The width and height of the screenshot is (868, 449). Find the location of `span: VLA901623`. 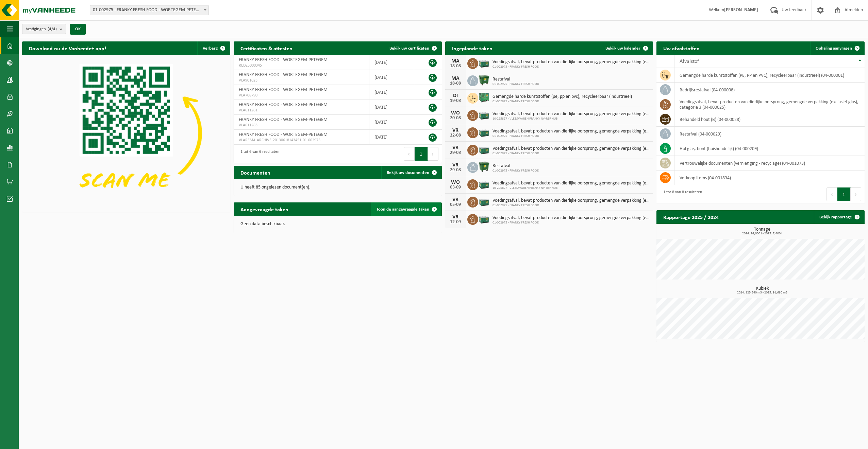

span: VLA901623 is located at coordinates (301, 81).